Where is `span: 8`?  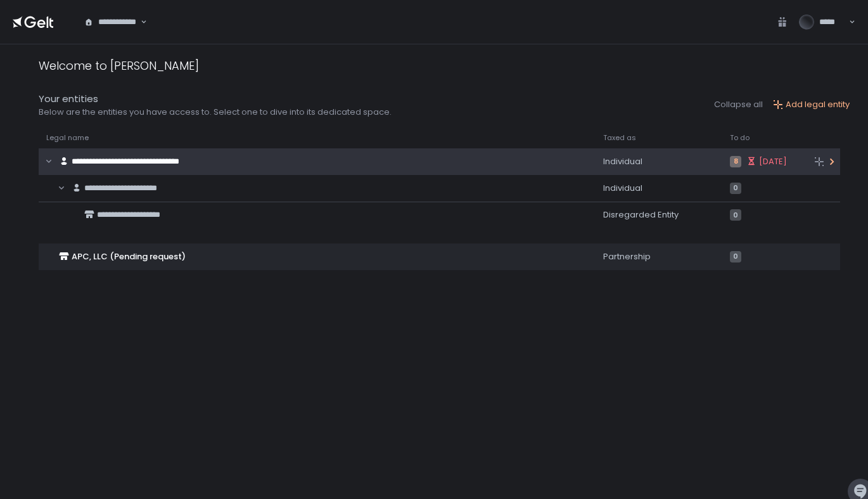
span: 8 is located at coordinates (735, 162).